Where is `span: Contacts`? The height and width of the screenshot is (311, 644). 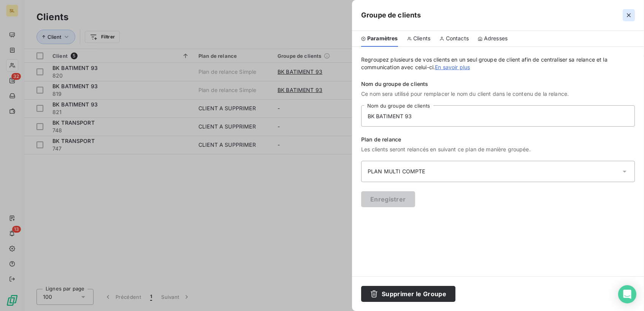 span: Contacts is located at coordinates (458, 39).